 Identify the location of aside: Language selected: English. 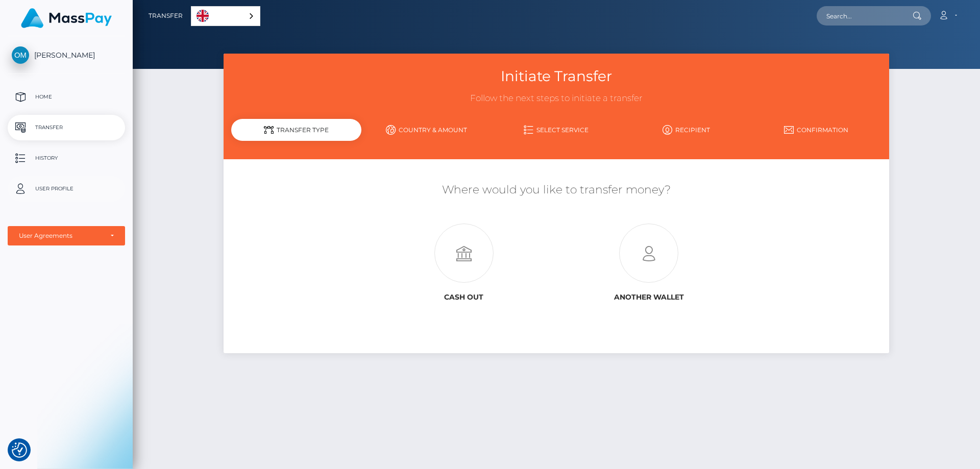
(226, 16).